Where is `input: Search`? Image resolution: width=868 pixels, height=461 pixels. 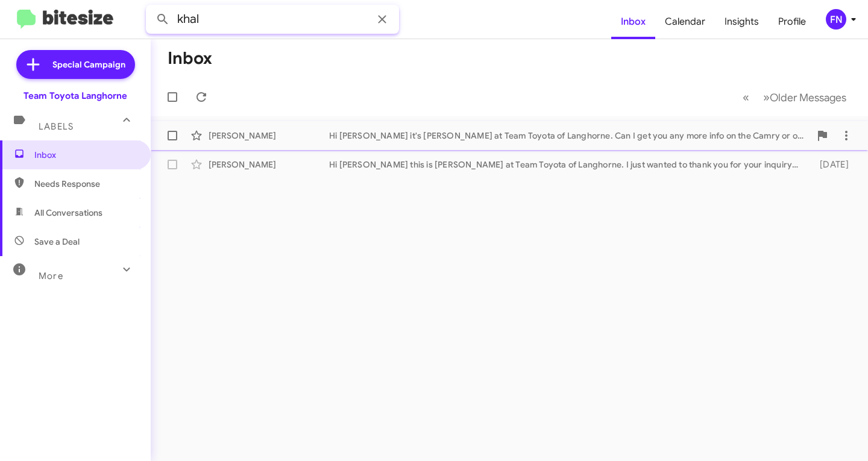 input: Search is located at coordinates (272, 19).